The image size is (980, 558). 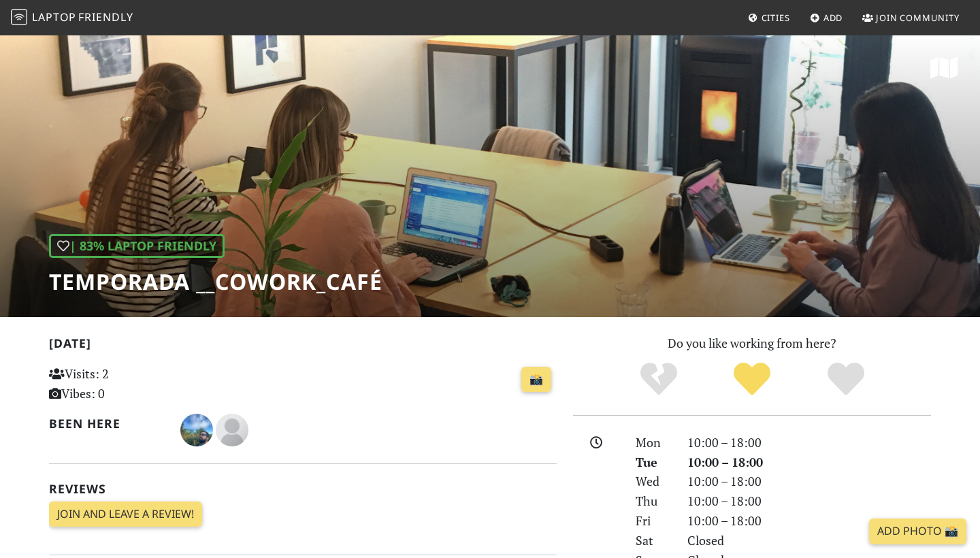 What do you see at coordinates (752, 379) in the screenshot?
I see `div: Yes` at bounding box center [752, 379].